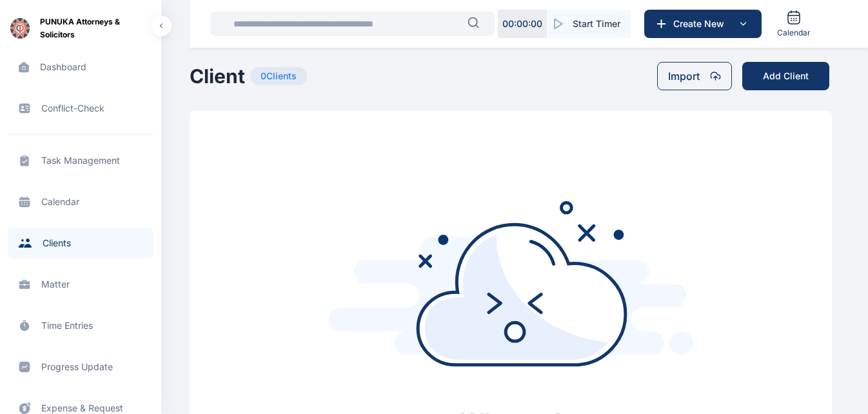  I want to click on a: calendar, so click(80, 202).